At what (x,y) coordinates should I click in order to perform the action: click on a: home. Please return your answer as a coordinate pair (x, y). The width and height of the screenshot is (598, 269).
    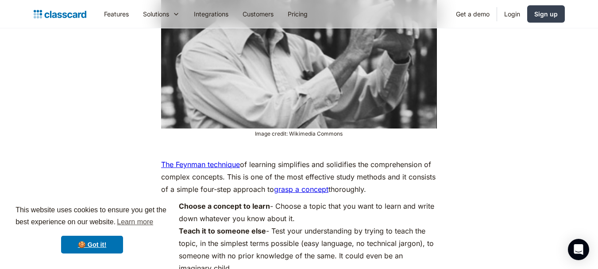
    Looking at the image, I should click on (60, 14).